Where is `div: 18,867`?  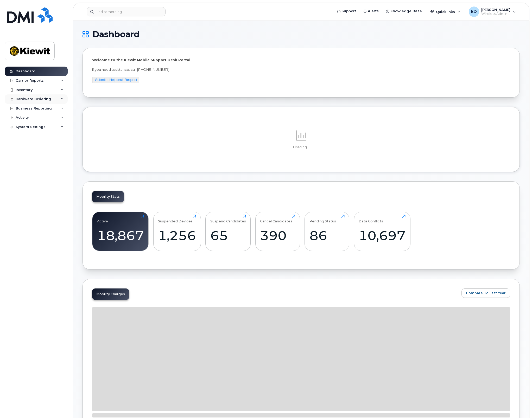
div: 18,867 is located at coordinates (120, 236).